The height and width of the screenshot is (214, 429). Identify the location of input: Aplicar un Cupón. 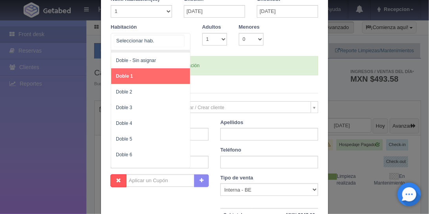
(160, 181).